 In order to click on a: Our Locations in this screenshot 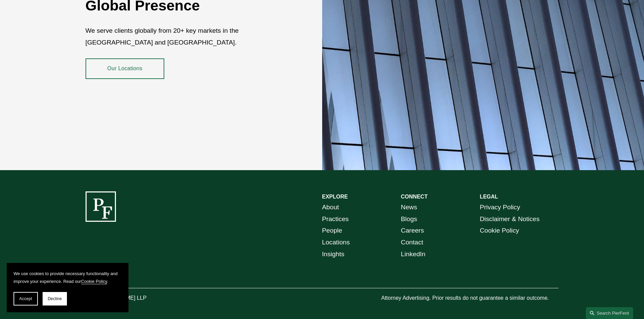, I will do `click(125, 68)`.